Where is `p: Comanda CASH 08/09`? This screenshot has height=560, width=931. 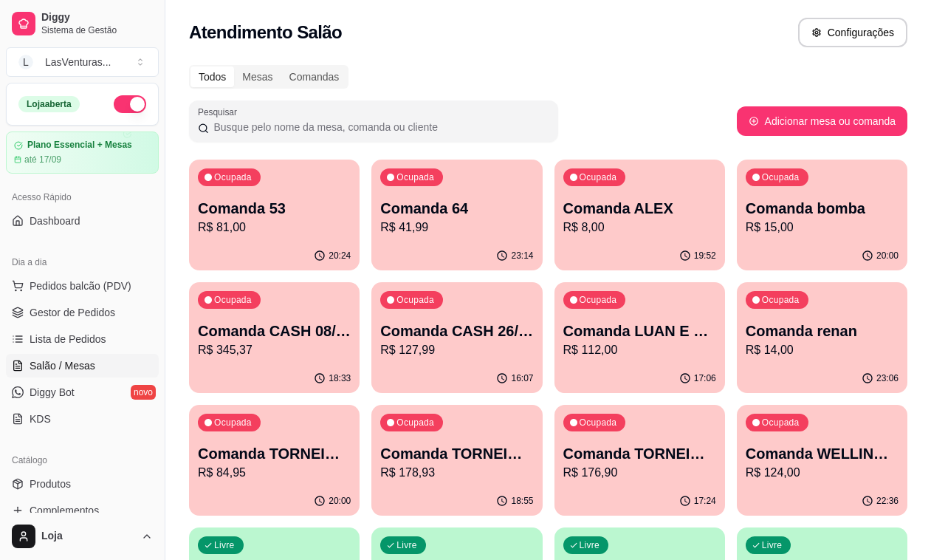 p: Comanda CASH 08/09 is located at coordinates (274, 331).